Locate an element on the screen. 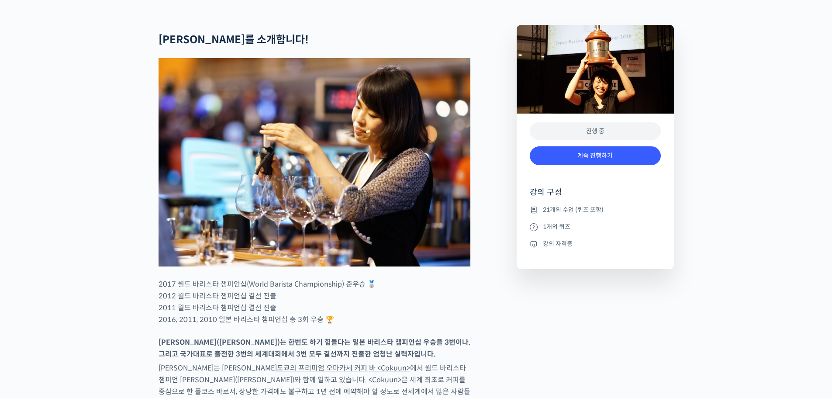 This screenshot has height=398, width=832. p: 2017 월드 바리스타 챔피언십(World Barista Championship) 준우승 🥈 2012 월드 바리스타 챔피언십 결선 진출 2011 월드 바리스타 챔피언십 결선 ... is located at coordinates (314, 302).